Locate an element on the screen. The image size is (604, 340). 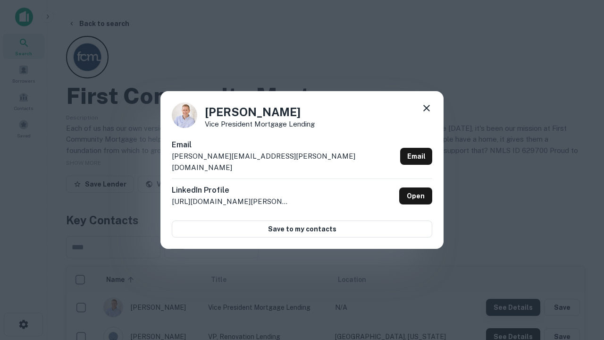
a: Email is located at coordinates (416, 156).